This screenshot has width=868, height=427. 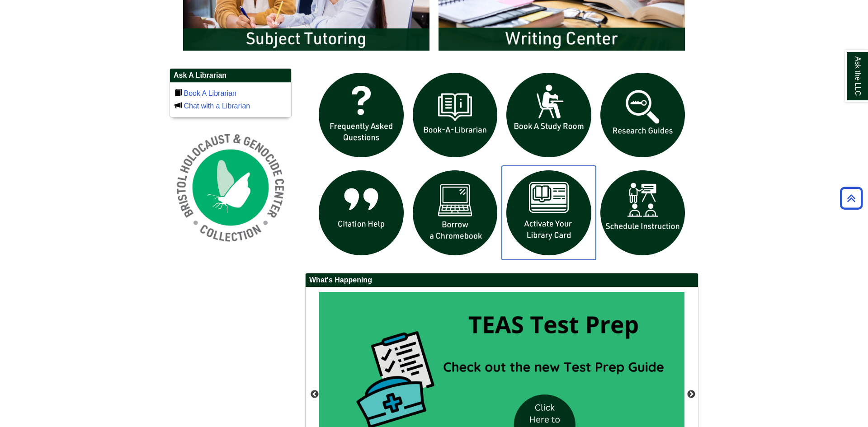 What do you see at coordinates (361, 213) in the screenshot?
I see `img: citation help icon links to citation help guide page` at bounding box center [361, 213].